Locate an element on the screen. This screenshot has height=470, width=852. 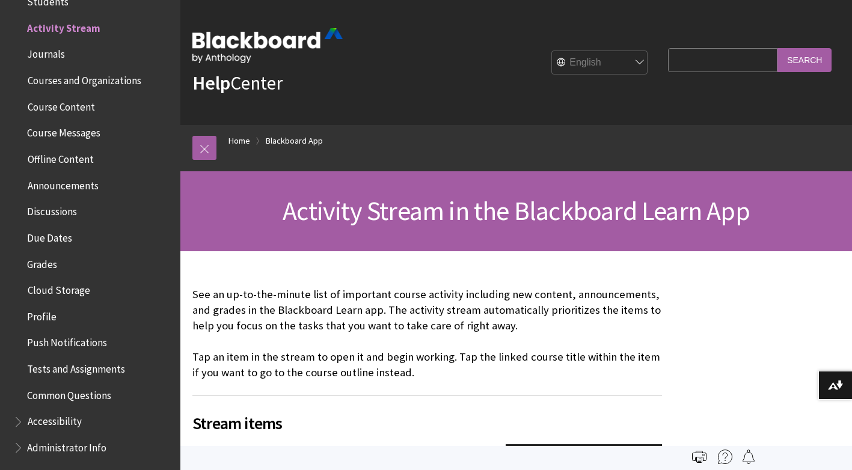
span: Push Notifications is located at coordinates (67, 341).